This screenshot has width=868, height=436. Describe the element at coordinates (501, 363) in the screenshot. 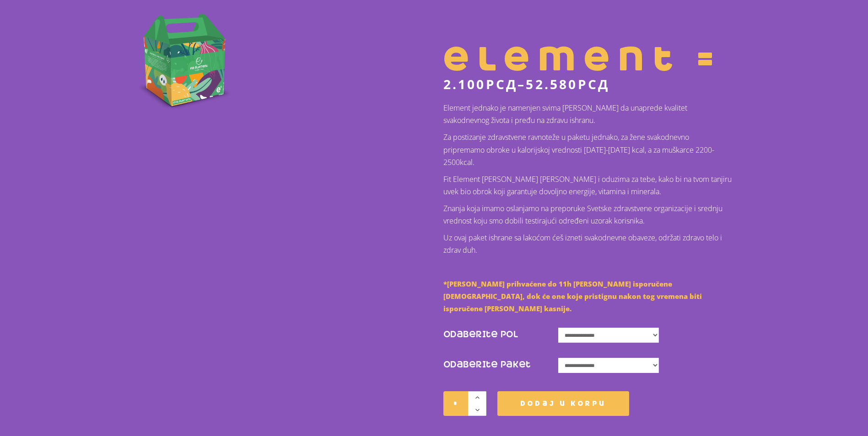

I see `label: Odaberite Paket` at that location.